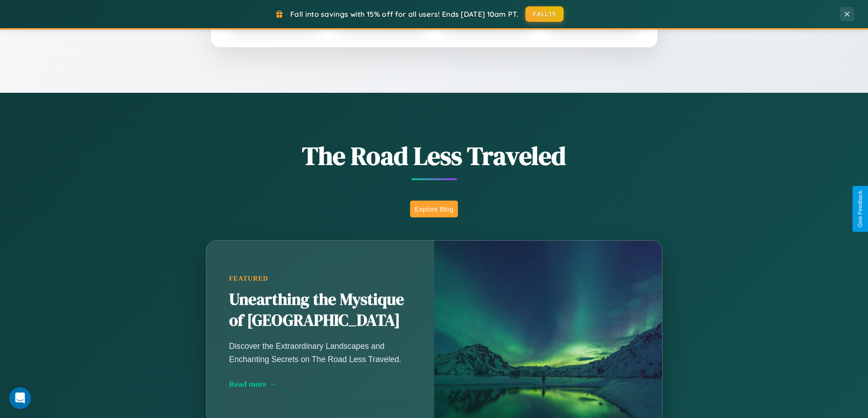  What do you see at coordinates (321, 384) in the screenshot?
I see `div: Read more →` at bounding box center [321, 384].